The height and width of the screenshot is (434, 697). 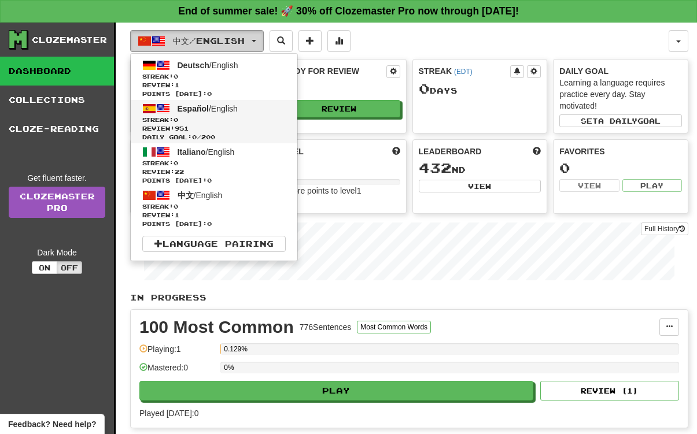 I want to click on button: Search sentences, so click(x=281, y=41).